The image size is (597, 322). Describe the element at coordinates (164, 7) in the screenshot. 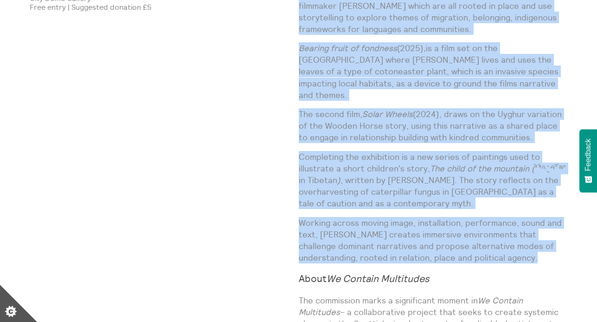

I see `p: Free entry | Suggested donation £5` at that location.